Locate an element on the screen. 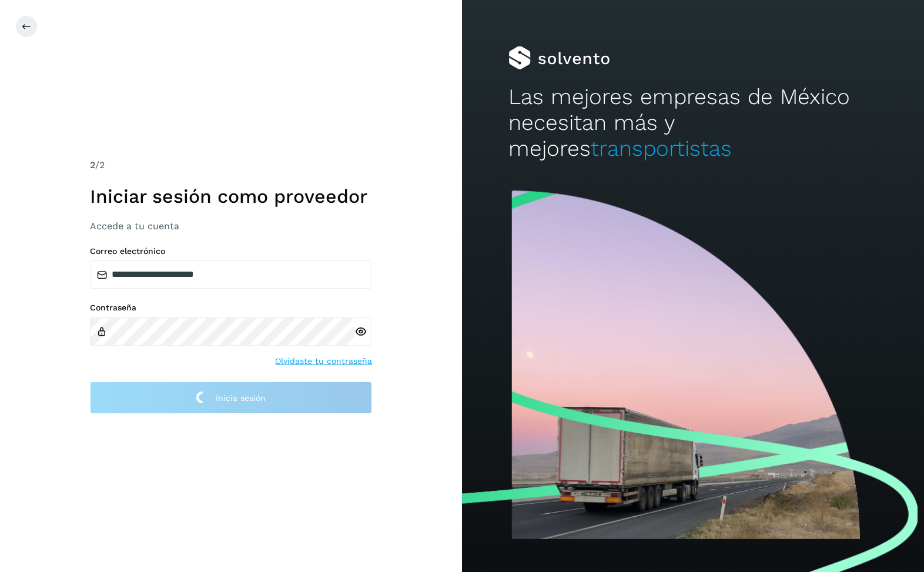  label: Correo electrónico is located at coordinates (231, 251).